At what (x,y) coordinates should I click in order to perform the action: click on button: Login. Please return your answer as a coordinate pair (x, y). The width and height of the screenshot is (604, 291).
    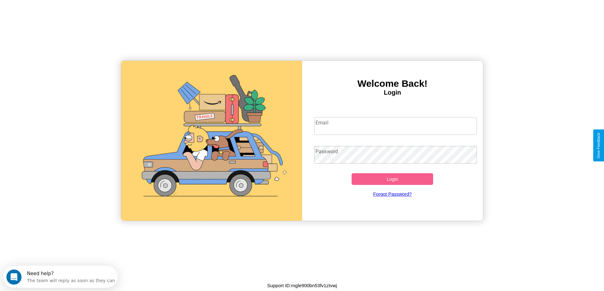
    Looking at the image, I should click on (392, 179).